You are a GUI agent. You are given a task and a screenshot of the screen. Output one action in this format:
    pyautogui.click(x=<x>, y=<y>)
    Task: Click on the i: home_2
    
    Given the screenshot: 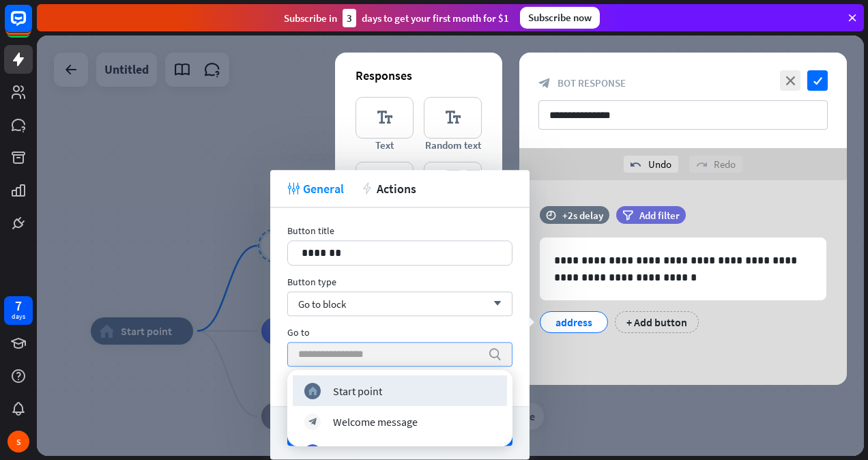 What is the action you would take?
    pyautogui.click(x=313, y=391)
    